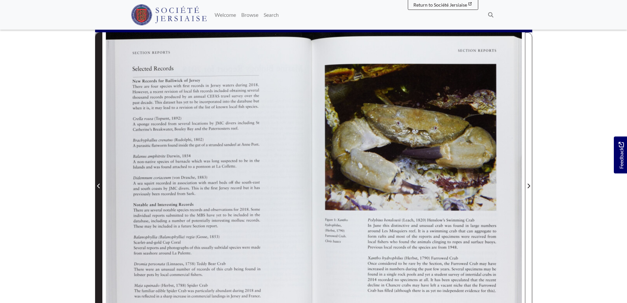  I want to click on span: Feedback, so click(621, 155).